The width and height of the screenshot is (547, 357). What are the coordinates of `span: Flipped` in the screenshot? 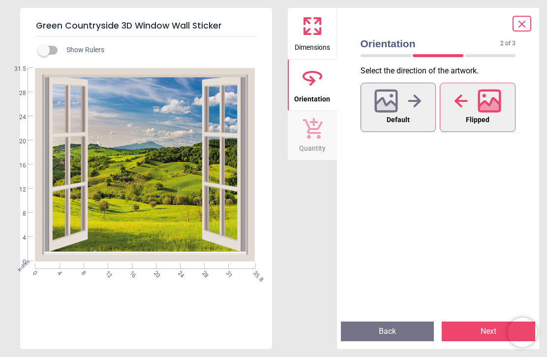 It's located at (477, 120).